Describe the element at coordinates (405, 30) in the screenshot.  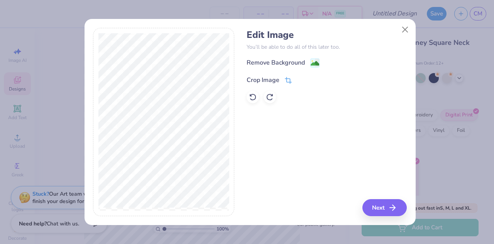
I see `button: Close` at that location.